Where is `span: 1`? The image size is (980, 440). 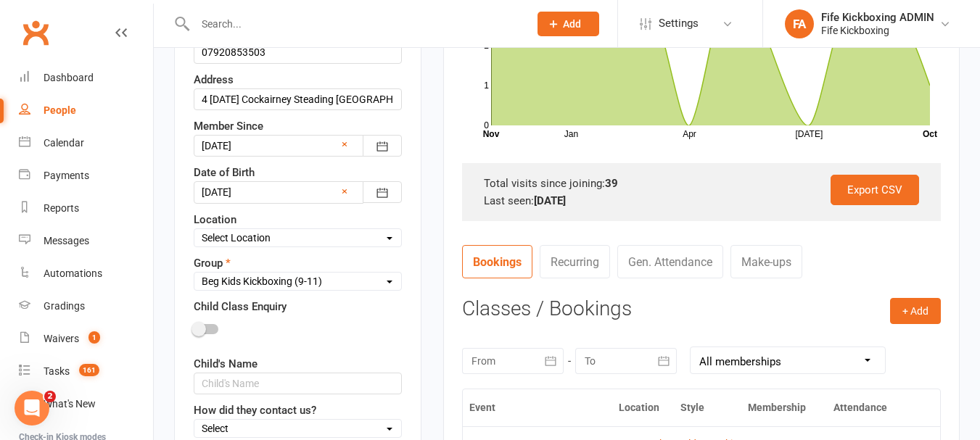
span: 1 is located at coordinates (94, 337).